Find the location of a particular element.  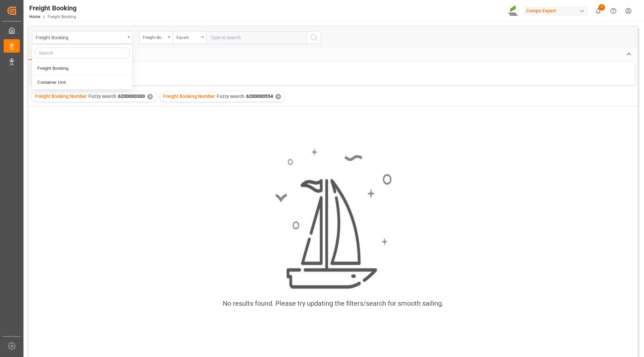

button: Compo Expert is located at coordinates (557, 11).